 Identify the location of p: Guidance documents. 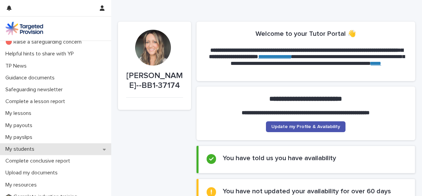
(31, 78).